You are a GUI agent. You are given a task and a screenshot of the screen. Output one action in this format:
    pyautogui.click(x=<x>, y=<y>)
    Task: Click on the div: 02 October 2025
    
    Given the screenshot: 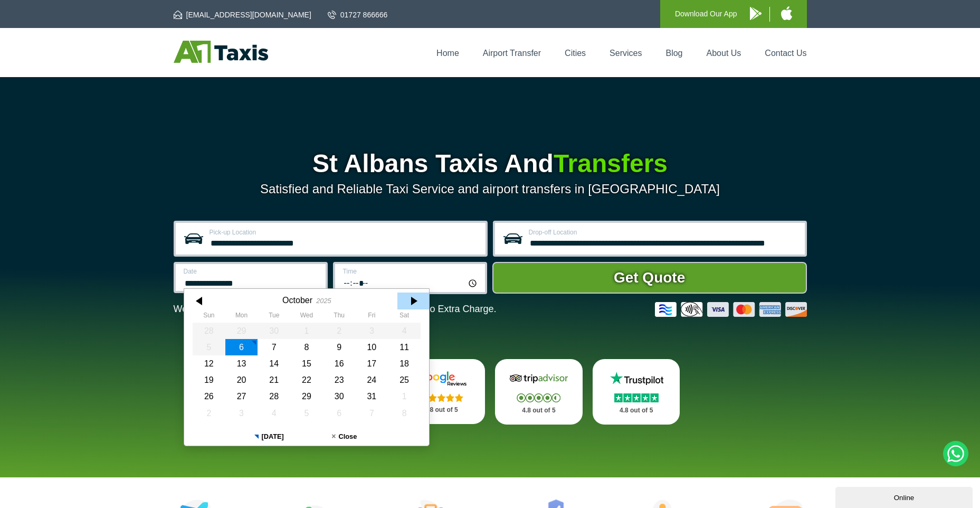 What is the action you would take?
    pyautogui.click(x=338, y=331)
    